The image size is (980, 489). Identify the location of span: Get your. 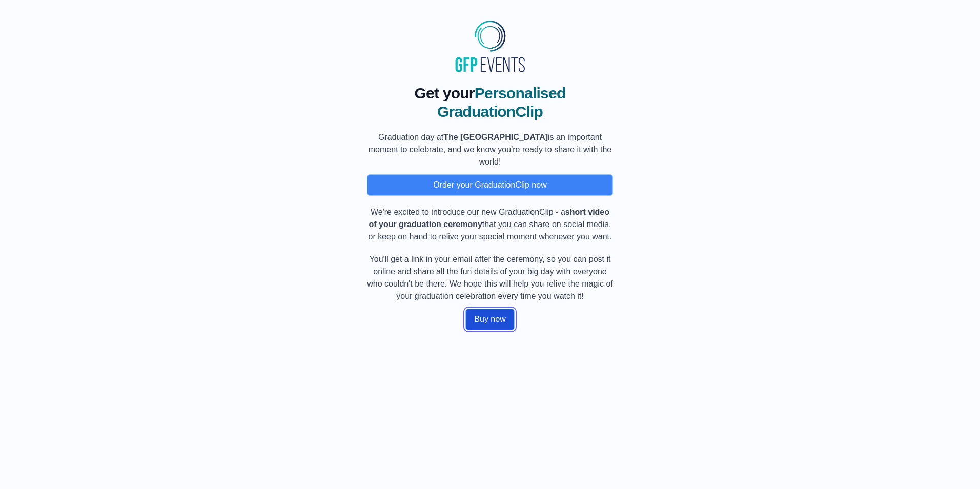
(443, 92).